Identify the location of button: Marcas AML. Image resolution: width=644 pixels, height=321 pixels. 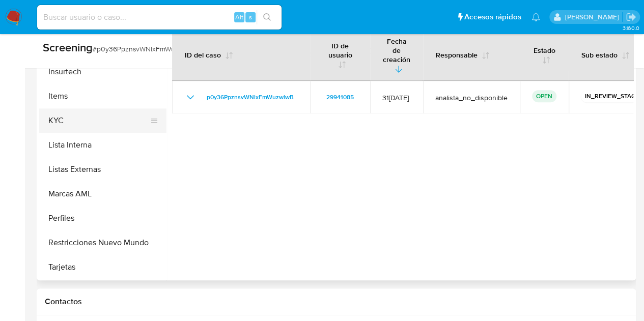
(103, 194).